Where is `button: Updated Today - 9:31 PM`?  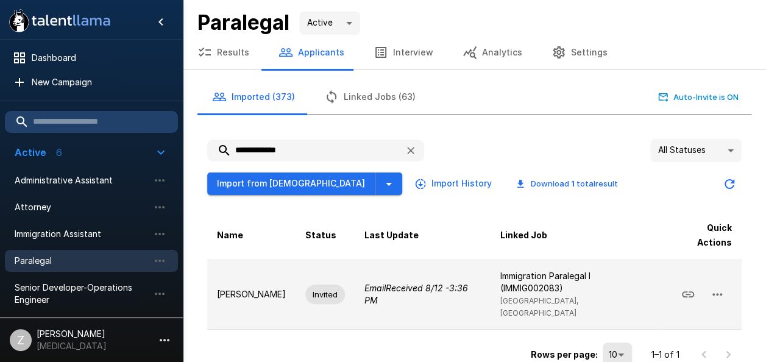
button: Updated Today - 9:31 PM is located at coordinates (730, 184).